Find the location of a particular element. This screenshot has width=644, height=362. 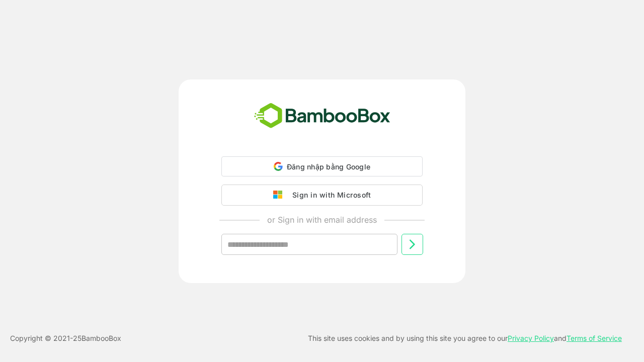

p: This site uses cookies and by using this site you agree to our and is located at coordinates (465, 339).